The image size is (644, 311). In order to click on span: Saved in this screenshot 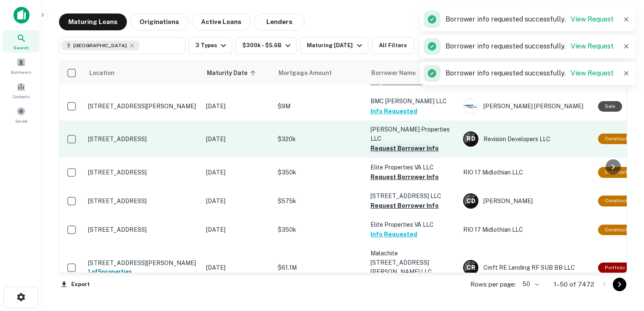, I will do `click(21, 121)`.